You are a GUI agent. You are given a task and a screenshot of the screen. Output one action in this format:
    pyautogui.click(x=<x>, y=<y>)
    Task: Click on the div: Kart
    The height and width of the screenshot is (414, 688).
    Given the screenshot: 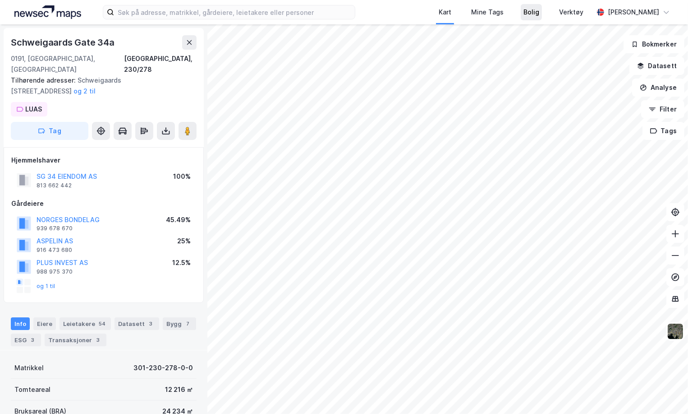 What is the action you would take?
    pyautogui.click(x=445, y=12)
    